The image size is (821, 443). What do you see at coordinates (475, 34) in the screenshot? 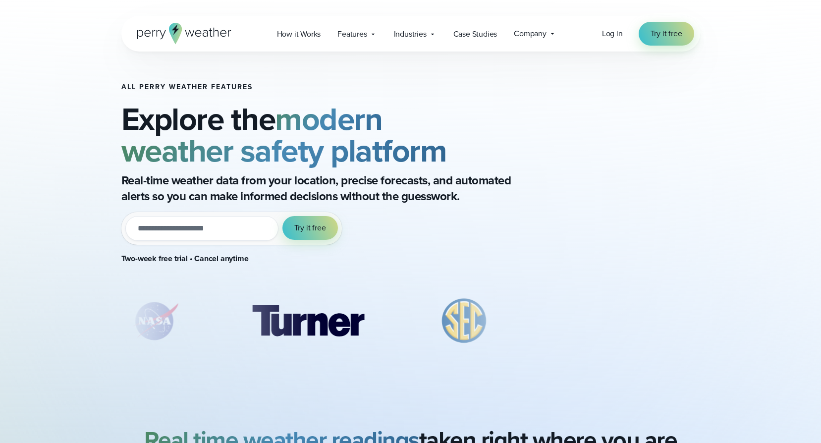
I see `span: Case Studies` at bounding box center [475, 34].